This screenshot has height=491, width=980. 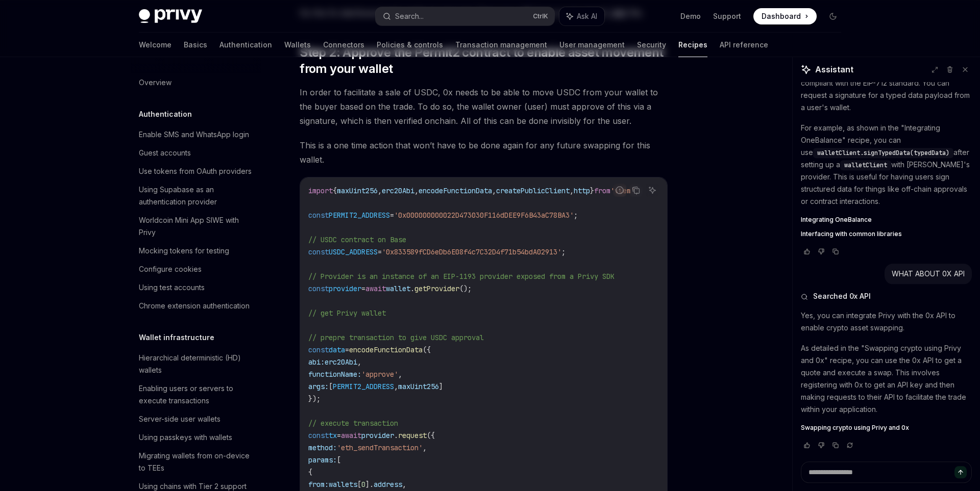 I want to click on div: Overview, so click(x=155, y=83).